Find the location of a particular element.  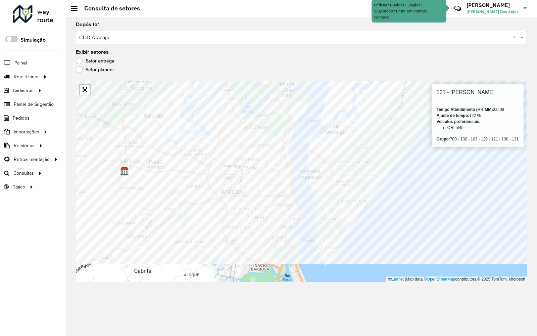

div: 122 % is located at coordinates (478, 115).